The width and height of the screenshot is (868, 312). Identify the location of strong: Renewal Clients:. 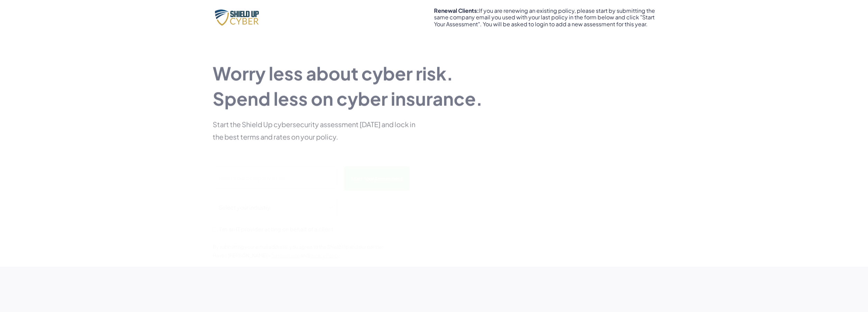
(456, 10).